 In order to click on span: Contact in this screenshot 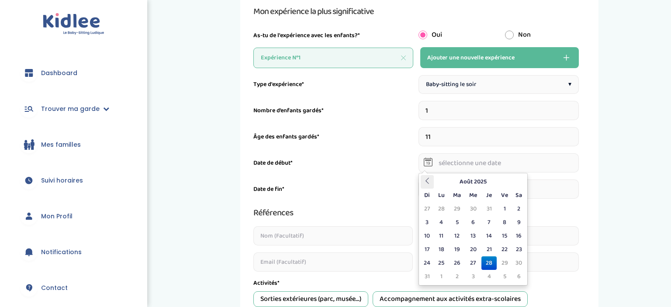, I will do `click(54, 288)`.